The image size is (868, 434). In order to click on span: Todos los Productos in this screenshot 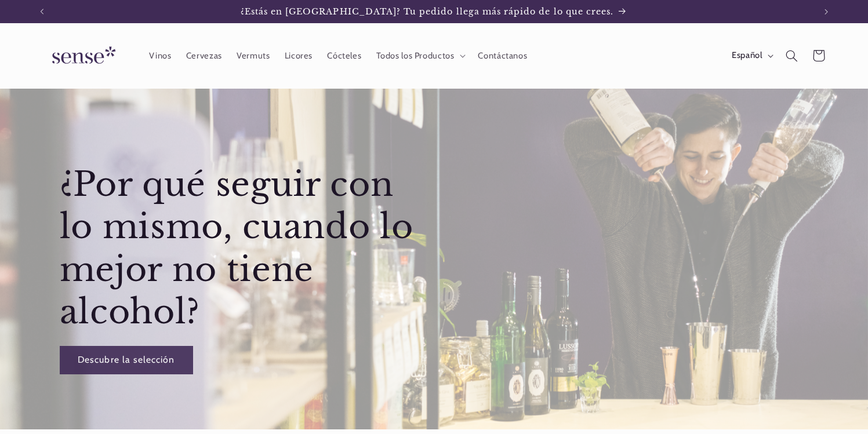, I will do `click(415, 55)`.